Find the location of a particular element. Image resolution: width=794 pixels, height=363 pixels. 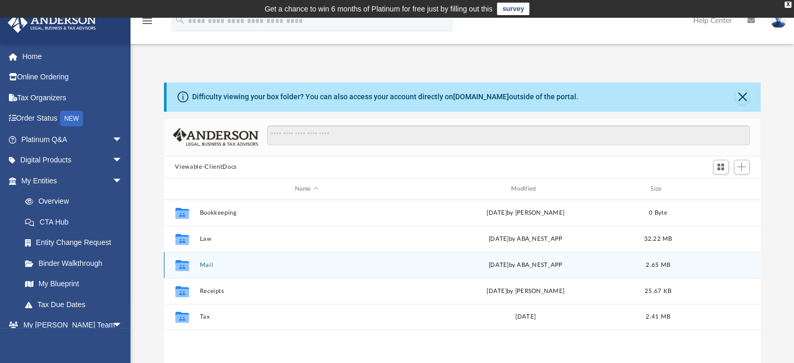

a: Tax Due Dates is located at coordinates (76, 304).